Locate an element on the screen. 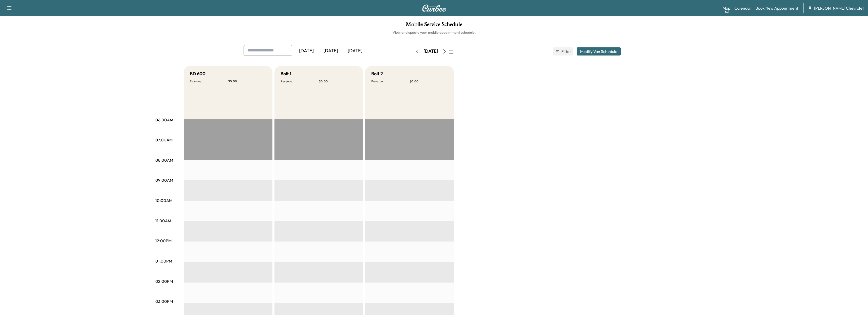  p: 09:00AM is located at coordinates (164, 180).